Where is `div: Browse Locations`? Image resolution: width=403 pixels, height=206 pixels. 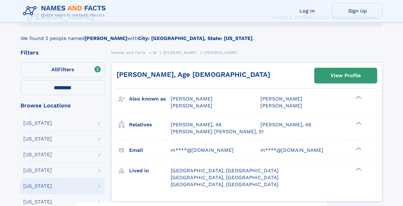 div: Browse Locations is located at coordinates (63, 106).